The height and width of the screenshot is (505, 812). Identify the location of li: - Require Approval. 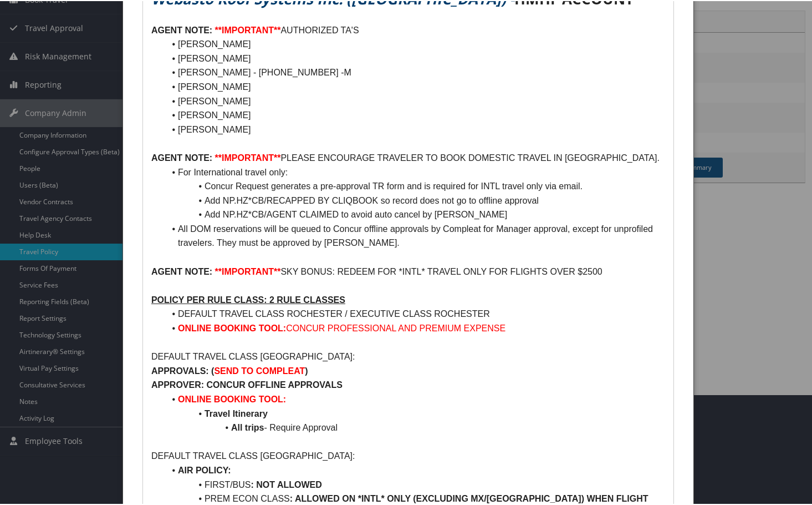
(415, 427).